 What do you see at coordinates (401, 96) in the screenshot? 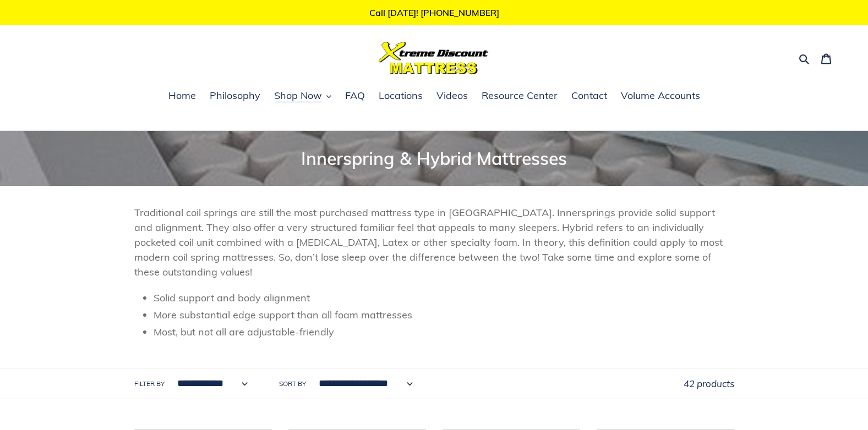
I see `span: Locations` at bounding box center [401, 96].